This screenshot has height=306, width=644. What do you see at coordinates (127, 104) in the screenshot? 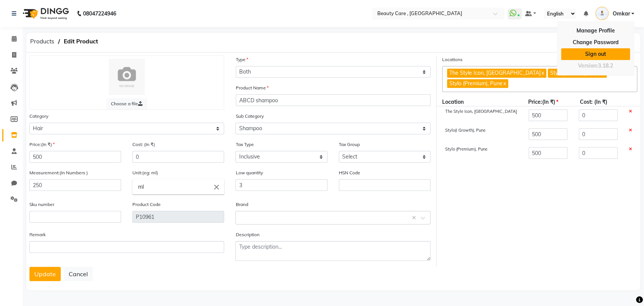
I see `label: Choose a file` at bounding box center [127, 104].